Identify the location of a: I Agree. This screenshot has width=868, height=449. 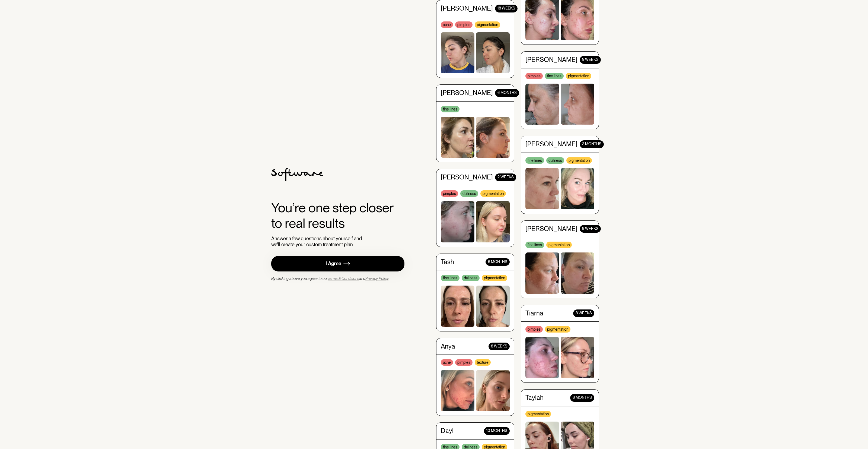
(338, 263).